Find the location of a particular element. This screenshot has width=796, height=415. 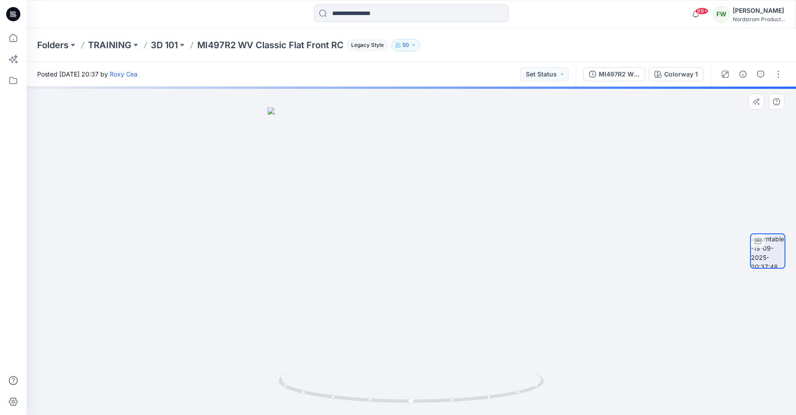

button: Details is located at coordinates (743, 74).